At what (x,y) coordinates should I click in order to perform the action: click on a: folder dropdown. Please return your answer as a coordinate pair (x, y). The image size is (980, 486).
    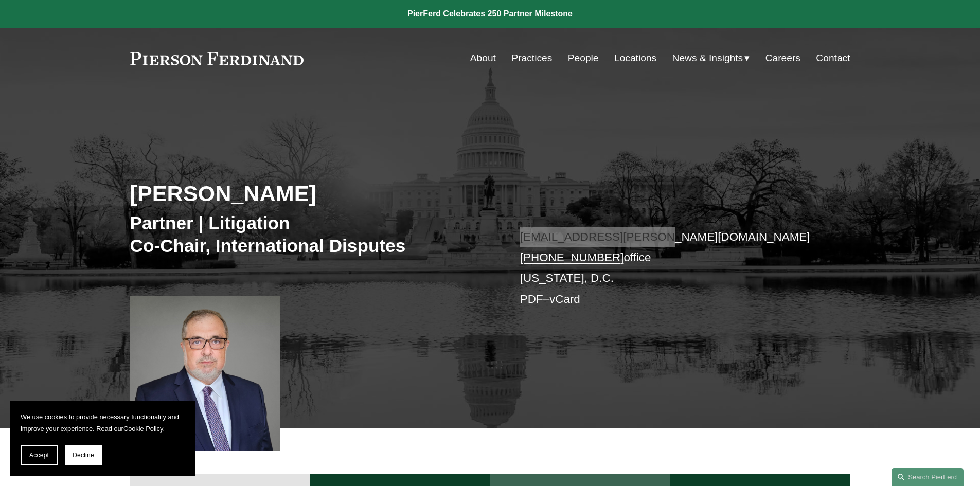
    Looking at the image, I should click on (711, 58).